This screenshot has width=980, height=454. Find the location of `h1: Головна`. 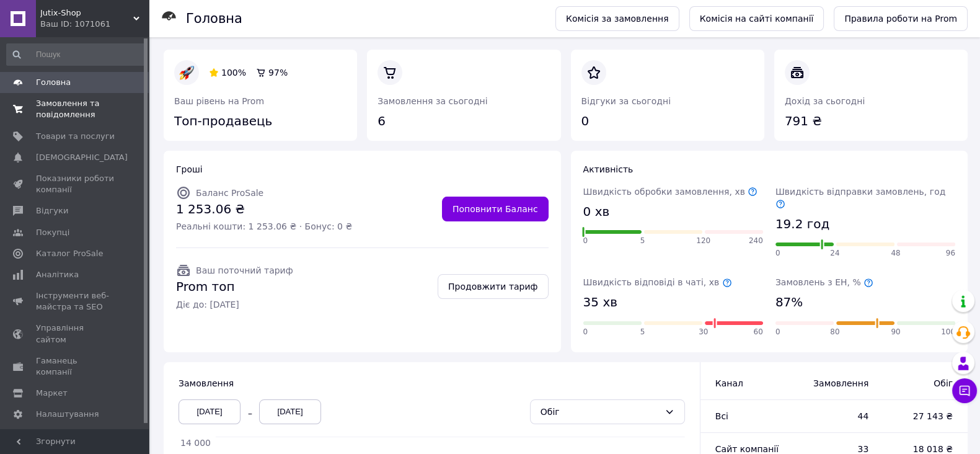

h1: Головна is located at coordinates (214, 19).